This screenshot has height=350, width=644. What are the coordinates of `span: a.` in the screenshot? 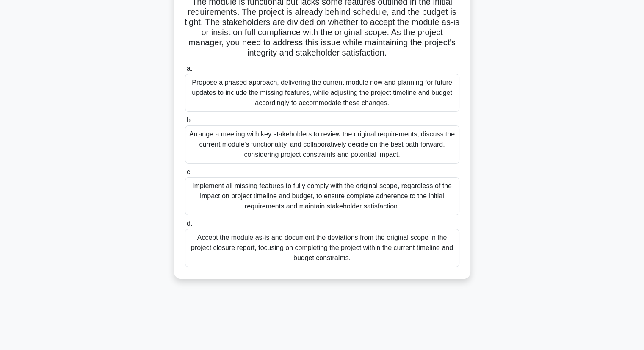 It's located at (189, 68).